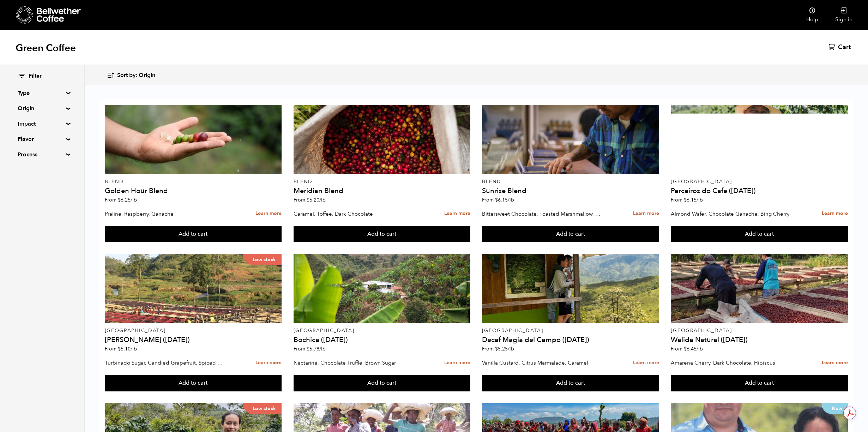 The width and height of the screenshot is (868, 432). Describe the element at coordinates (353, 214) in the screenshot. I see `p: Caramel, Toffee, Dark Chocolate` at that location.